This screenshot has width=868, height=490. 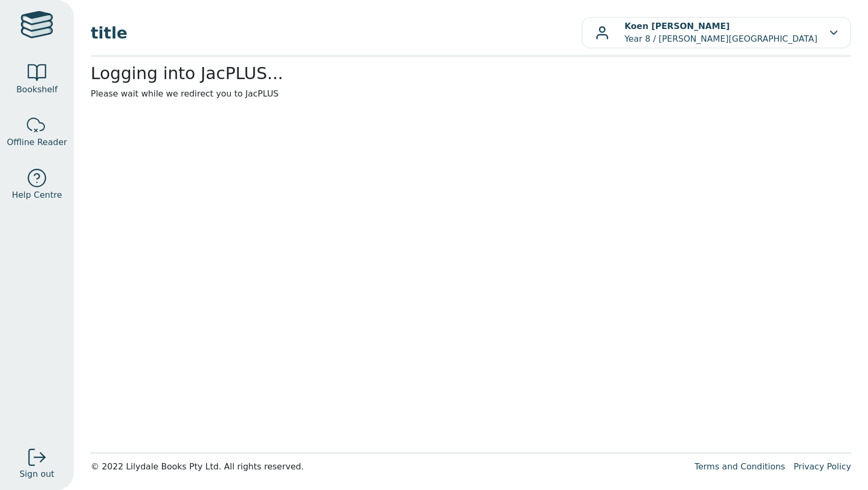 I want to click on span: Offline Reader, so click(x=37, y=143).